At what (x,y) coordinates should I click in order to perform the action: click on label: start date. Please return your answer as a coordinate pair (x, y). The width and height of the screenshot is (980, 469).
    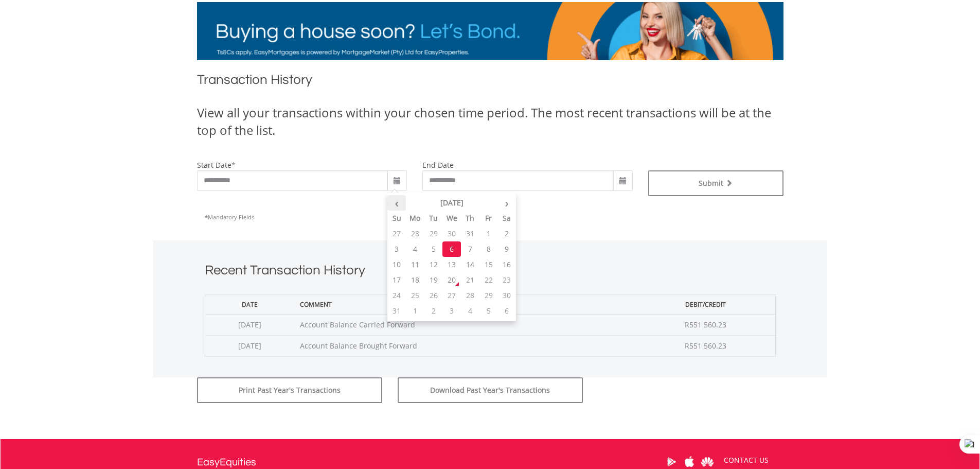
    Looking at the image, I should click on (214, 165).